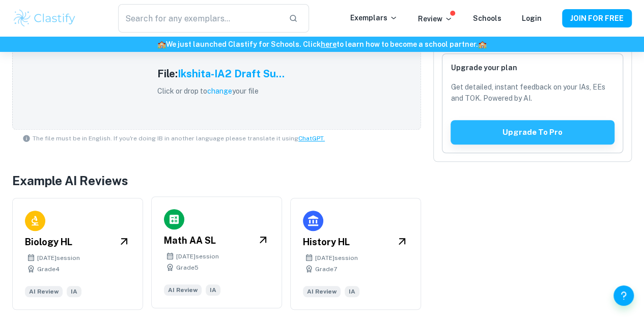 The image size is (644, 321). What do you see at coordinates (190, 241) in the screenshot?
I see `h6: Math AA SL` at bounding box center [190, 241].